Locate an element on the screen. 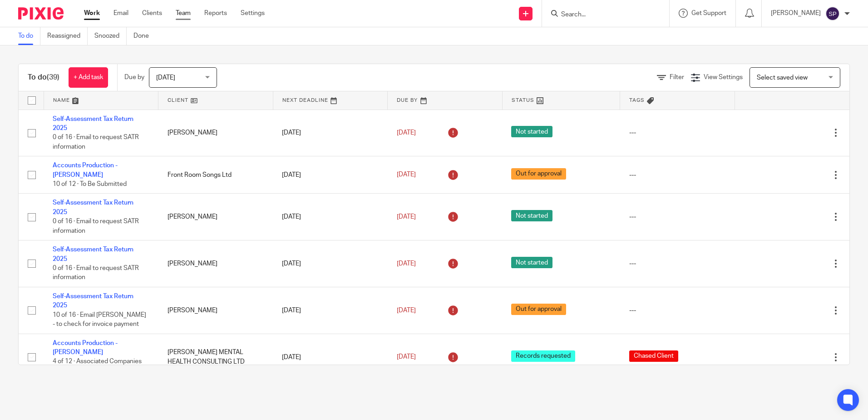  span: 10 of 12 · To Be Submitted is located at coordinates (89, 184).